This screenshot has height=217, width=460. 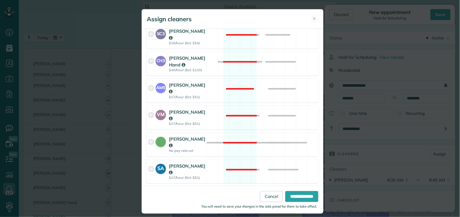 What do you see at coordinates (161, 87) in the screenshot?
I see `strong: AM5` at bounding box center [161, 87].